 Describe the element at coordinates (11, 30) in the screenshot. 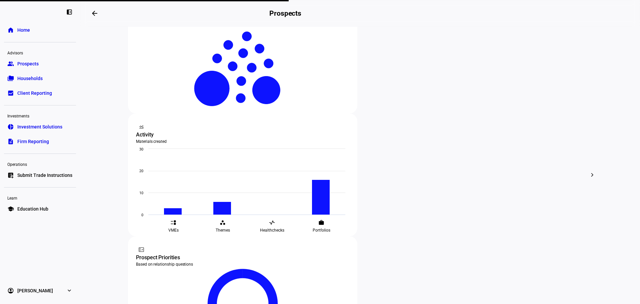

I see `eth-mat-symbol: home` at that location.